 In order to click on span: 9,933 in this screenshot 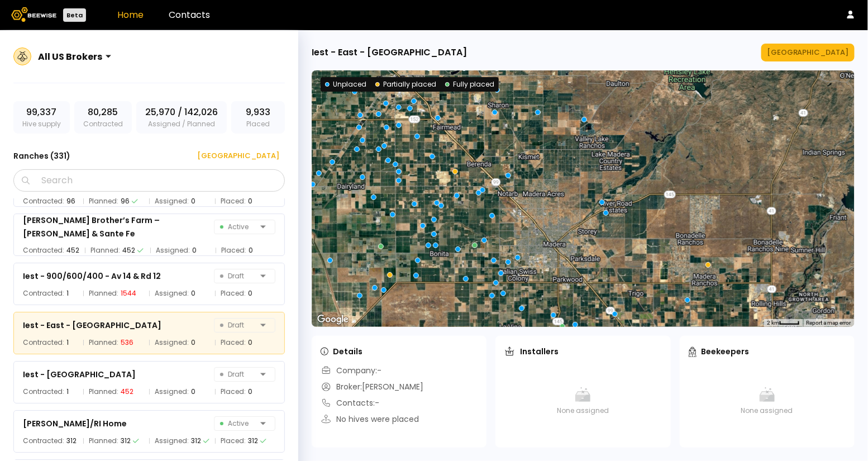, I will do `click(258, 113)`.